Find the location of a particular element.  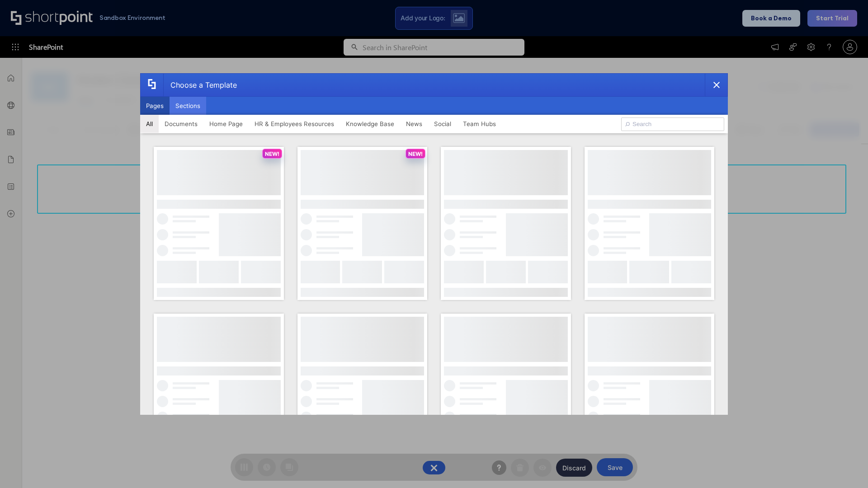

input: Search is located at coordinates (673, 124).